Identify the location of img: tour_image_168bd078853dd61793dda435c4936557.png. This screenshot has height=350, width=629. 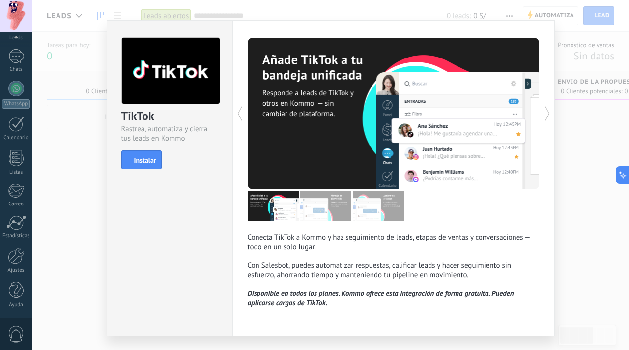
(273, 206).